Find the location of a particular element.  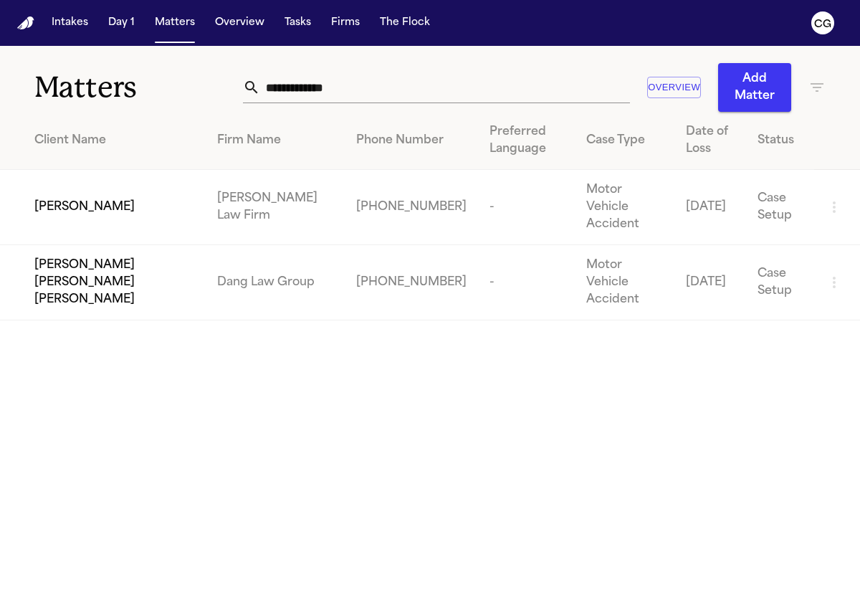

div: Case Type is located at coordinates (625, 140).